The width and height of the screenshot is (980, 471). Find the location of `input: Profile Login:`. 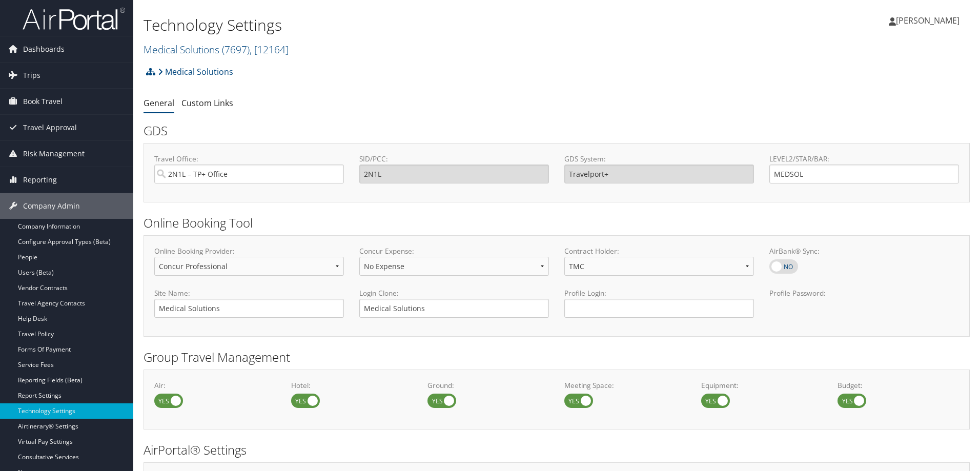

input: Profile Login: is located at coordinates (659, 308).